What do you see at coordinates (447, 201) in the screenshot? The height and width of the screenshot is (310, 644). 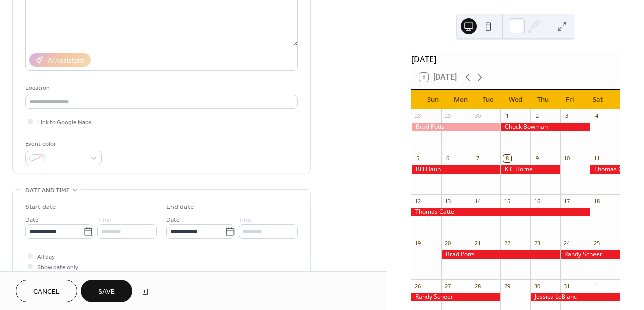 I see `div: 13` at bounding box center [447, 201].